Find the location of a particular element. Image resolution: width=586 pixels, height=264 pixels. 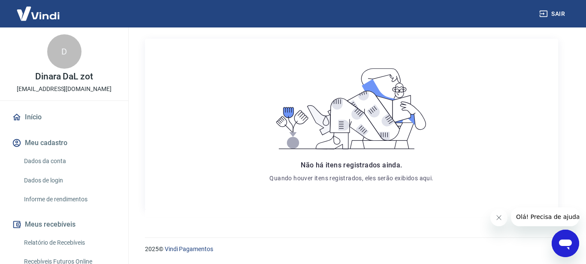

p: Dinara DaL zot is located at coordinates (64, 76).